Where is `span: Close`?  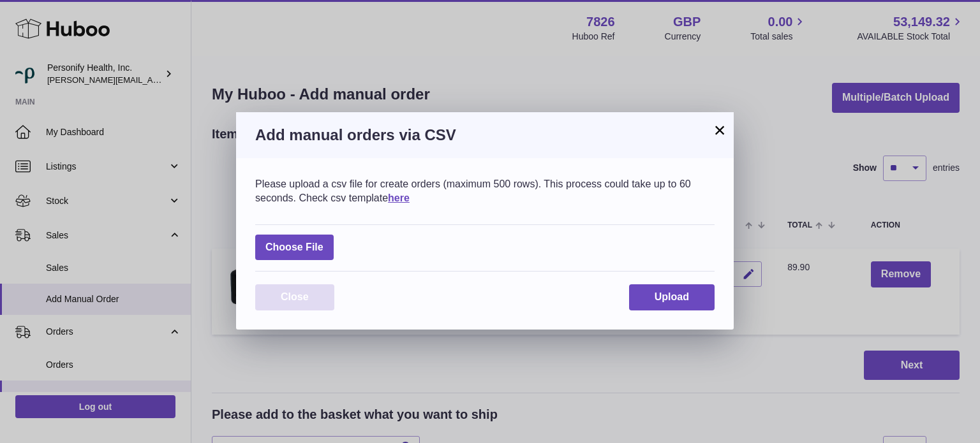
span: Close is located at coordinates (294, 297).